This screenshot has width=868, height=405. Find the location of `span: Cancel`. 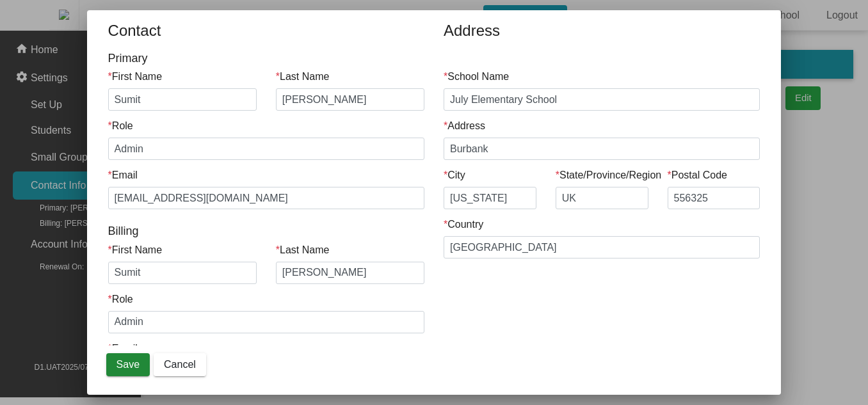

span: Cancel is located at coordinates (180, 364).